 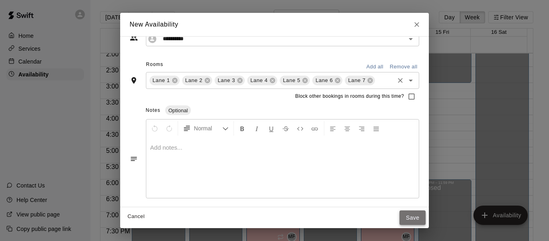 What do you see at coordinates (259, 80) in the screenshot?
I see `span: Lane 4` at bounding box center [259, 80].